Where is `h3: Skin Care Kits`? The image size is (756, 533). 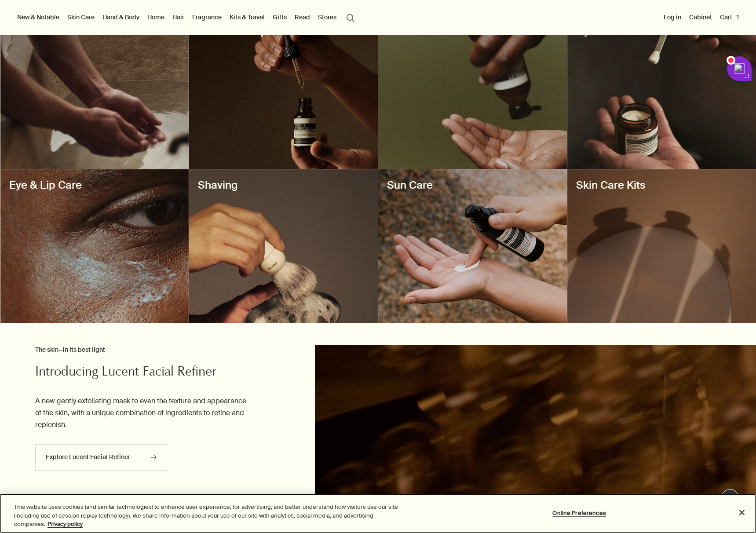
h3: Skin Care Kits is located at coordinates (662, 185).